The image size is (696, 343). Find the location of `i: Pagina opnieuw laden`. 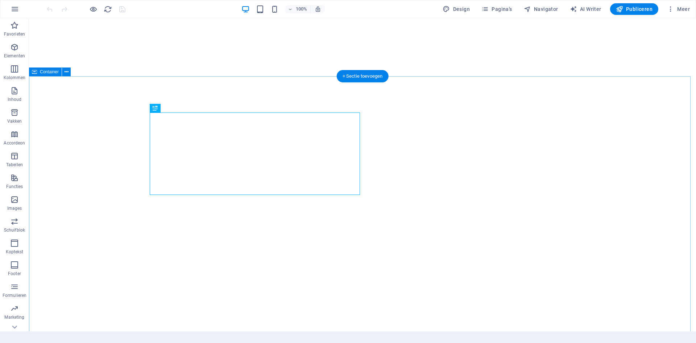

i: Pagina opnieuw laden is located at coordinates (108, 9).